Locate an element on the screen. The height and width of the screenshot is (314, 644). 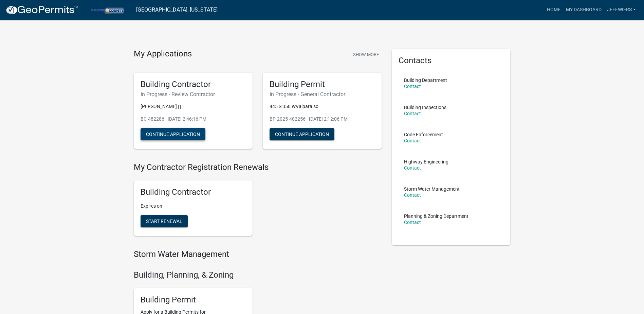
a: JeffWiers is located at coordinates (621, 10).